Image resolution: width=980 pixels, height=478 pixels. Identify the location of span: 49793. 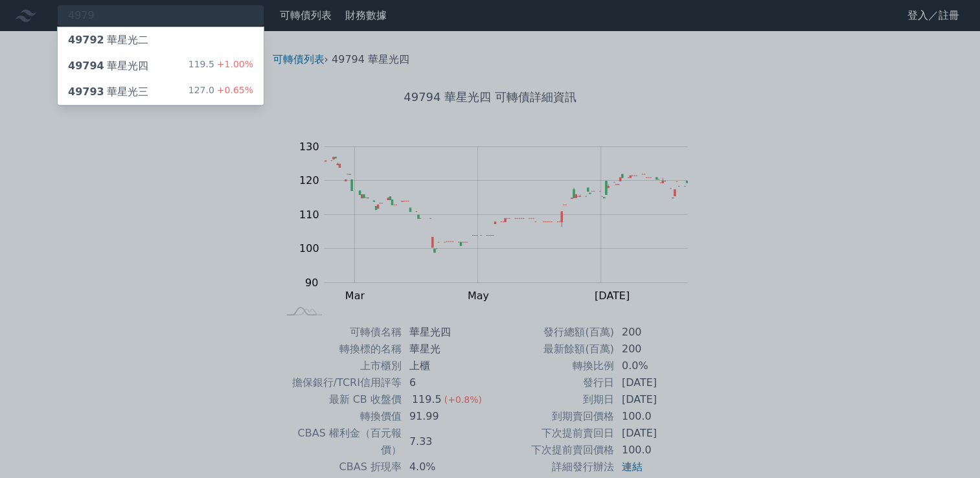
(86, 91).